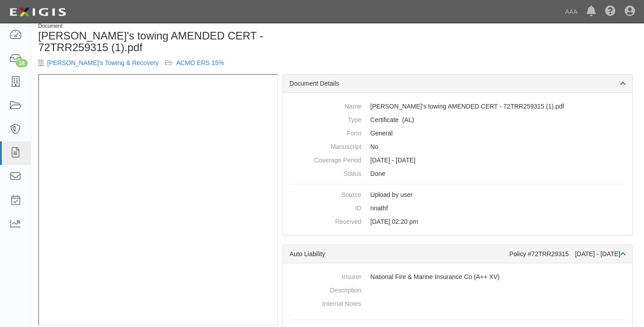 The image size is (644, 327). Describe the element at coordinates (325, 289) in the screenshot. I see `dt: Description` at that location.